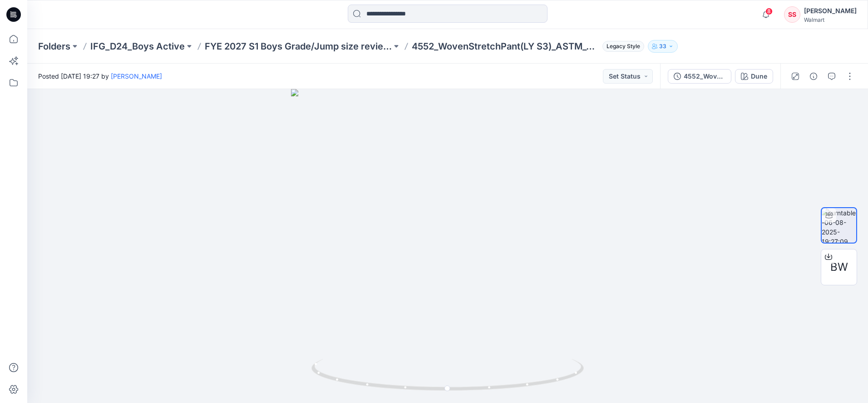  I want to click on button: Legacy Style, so click(621, 46).